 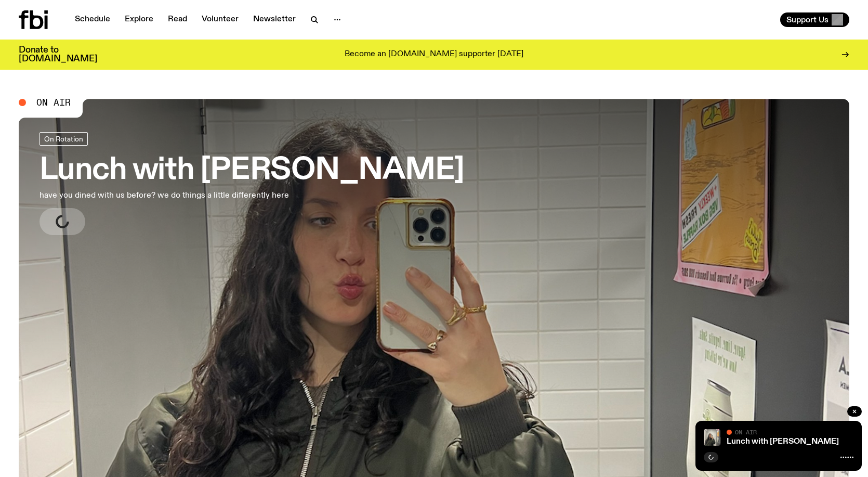 I want to click on a: Read, so click(x=177, y=20).